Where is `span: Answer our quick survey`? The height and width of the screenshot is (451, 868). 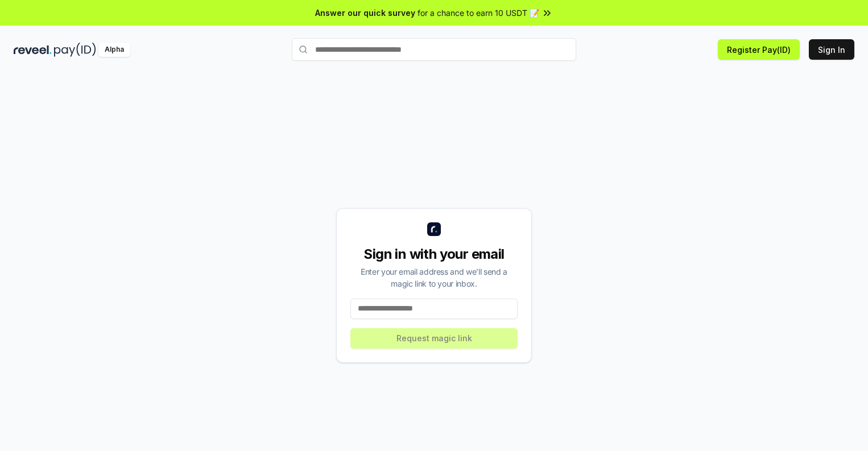
span: Answer our quick survey is located at coordinates (365, 13).